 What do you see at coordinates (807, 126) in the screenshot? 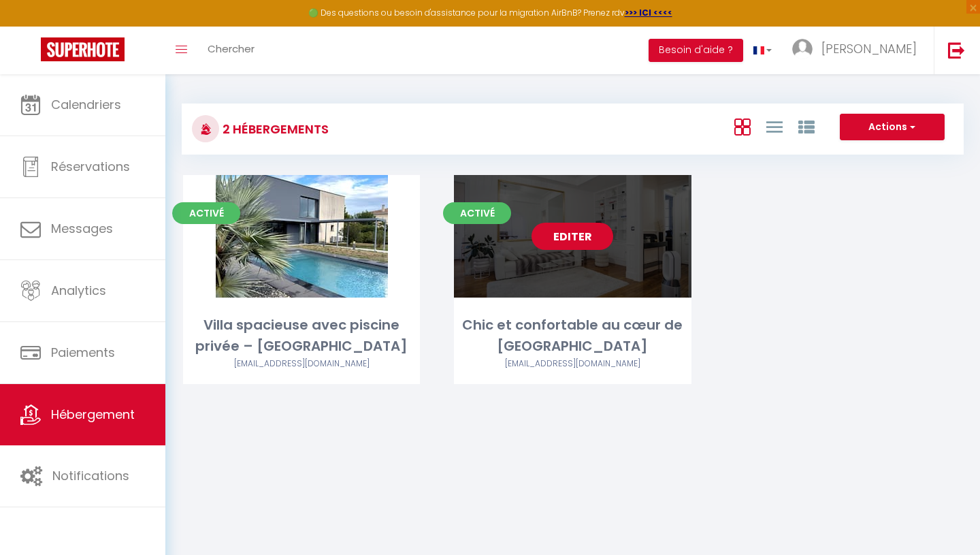
I see `a: Vue par Groupe` at bounding box center [807, 126].